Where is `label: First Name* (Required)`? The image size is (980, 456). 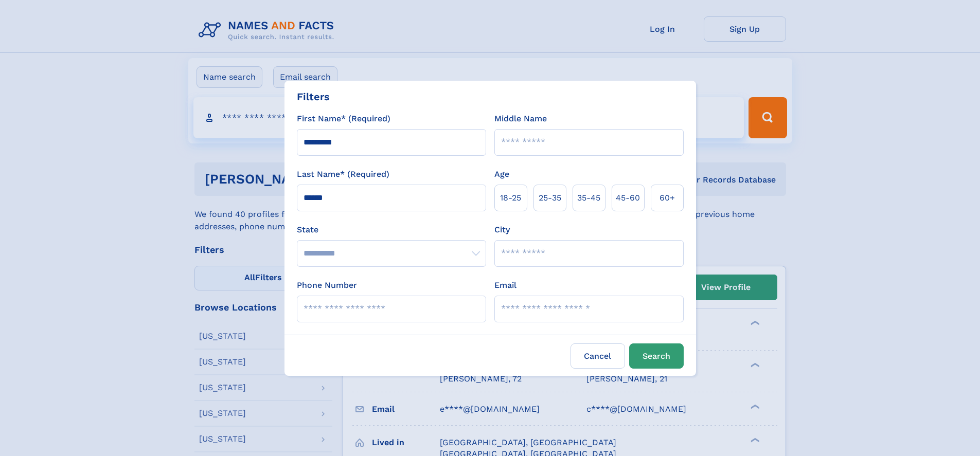 label: First Name* (Required) is located at coordinates (343, 119).